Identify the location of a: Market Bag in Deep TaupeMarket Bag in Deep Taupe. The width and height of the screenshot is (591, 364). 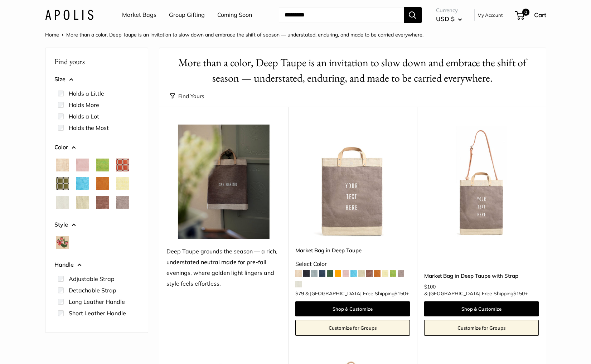
(353, 182).